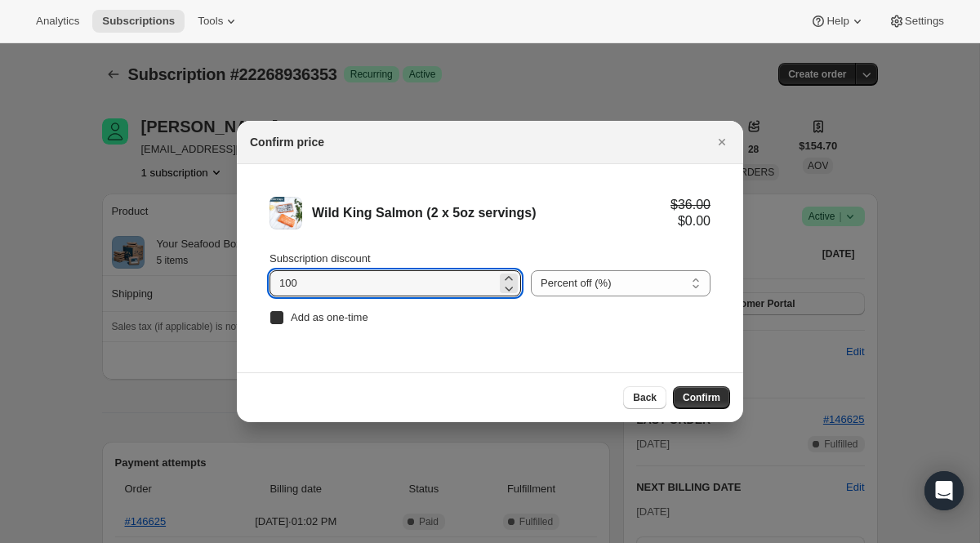 This screenshot has width=980, height=543. Describe the element at coordinates (945, 491) in the screenshot. I see `div: Open Intercom Messenger` at that location.